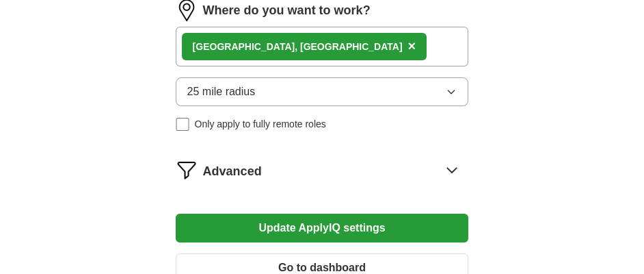 The image size is (644, 274). Describe the element at coordinates (232, 171) in the screenshot. I see `span: Advanced` at that location.